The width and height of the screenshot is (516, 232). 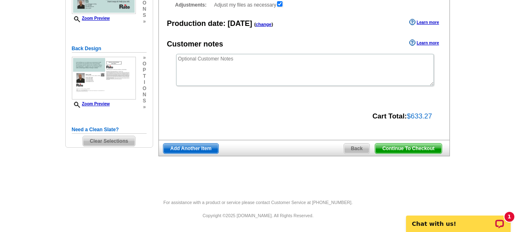 I want to click on span: Continue To Checkout, so click(x=408, y=148).